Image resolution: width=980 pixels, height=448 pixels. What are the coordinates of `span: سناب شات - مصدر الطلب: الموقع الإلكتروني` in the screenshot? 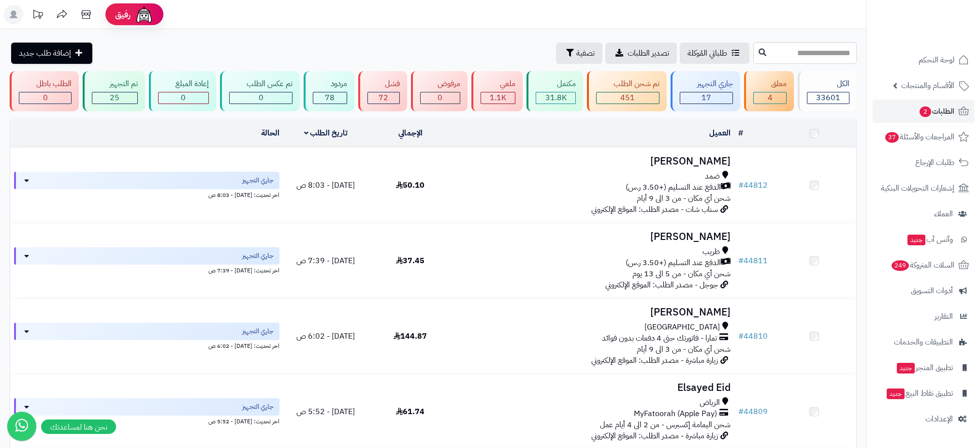 It's located at (654, 209).